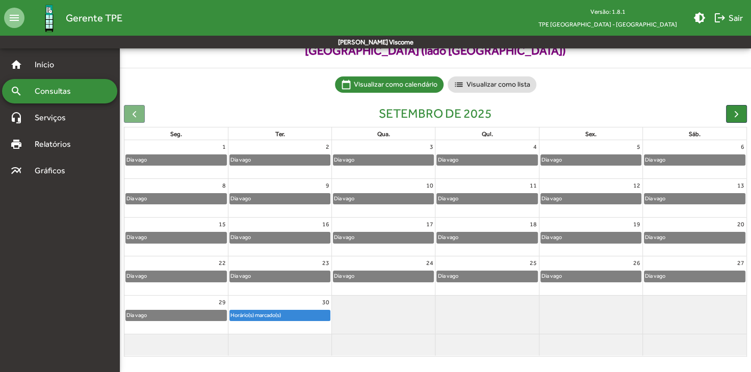  I want to click on td: 4 de setembro de 2025, so click(487, 160).